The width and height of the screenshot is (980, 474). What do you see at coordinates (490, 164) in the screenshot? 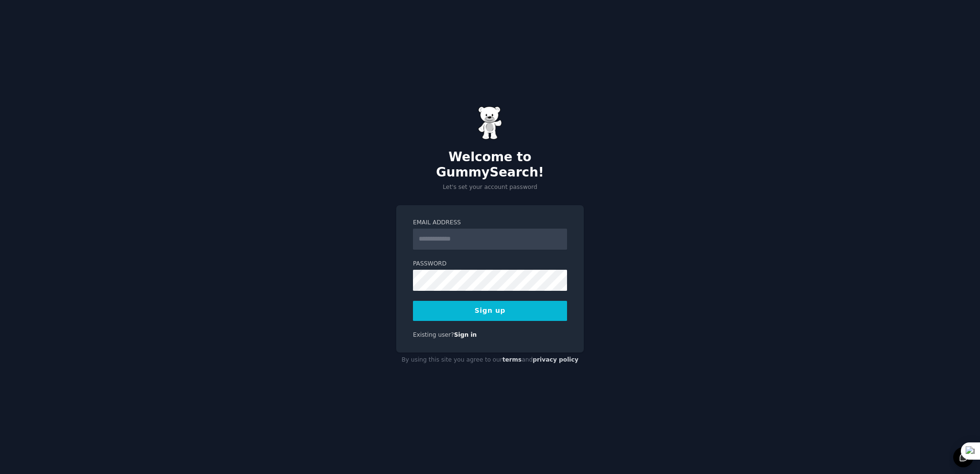
I see `h2: Welcome to GummySearch!` at bounding box center [490, 164].